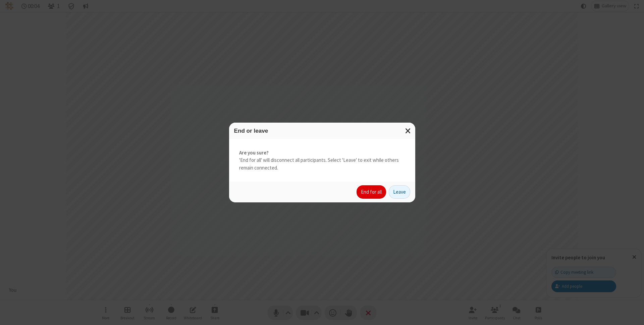 The image size is (644, 325). What do you see at coordinates (399, 192) in the screenshot?
I see `button: Leave` at bounding box center [399, 192].